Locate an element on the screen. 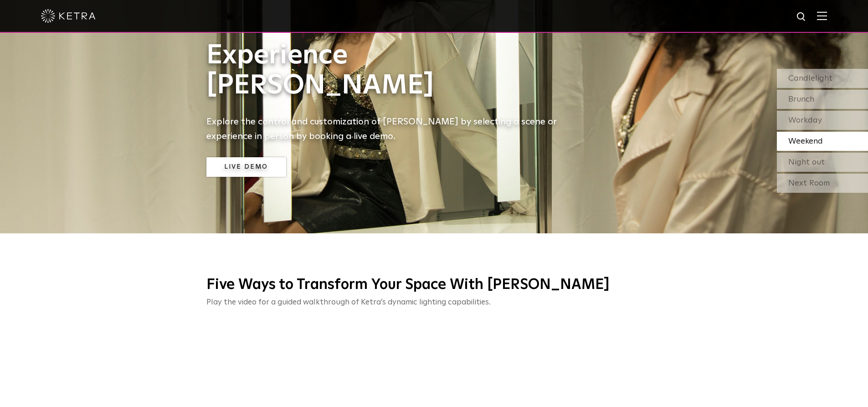 The height and width of the screenshot is (407, 868). img: Hamburger%20Nav.svg is located at coordinates (822, 16).